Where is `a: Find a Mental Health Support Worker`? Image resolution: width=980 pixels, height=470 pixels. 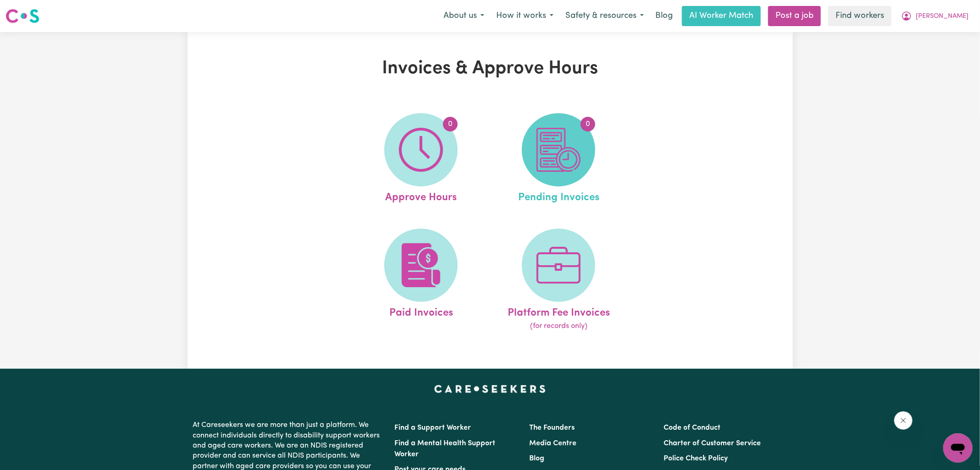 a: Find a Mental Health Support Worker is located at coordinates (446, 449).